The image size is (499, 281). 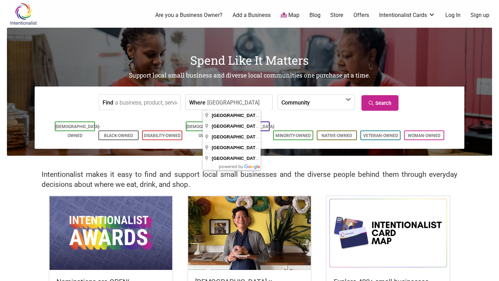 I want to click on a: Sign up, so click(x=480, y=15).